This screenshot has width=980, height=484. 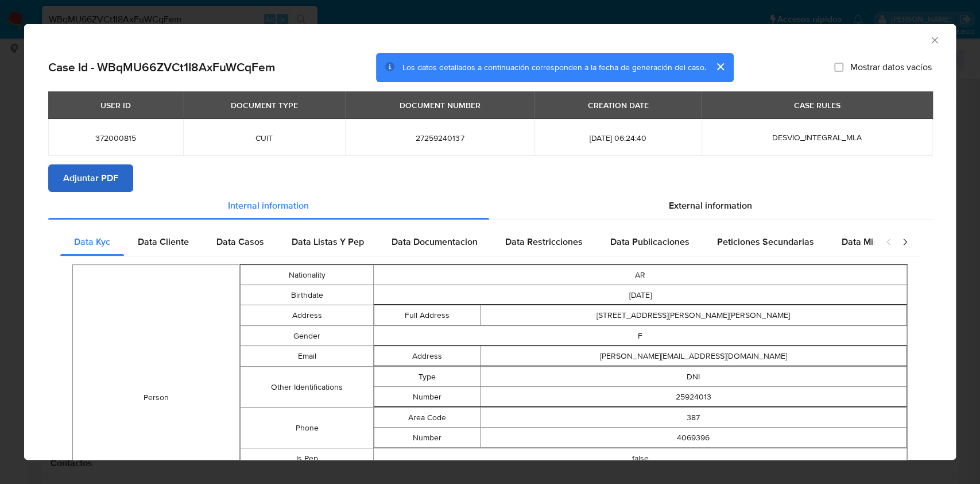 I want to click on td: Area Code, so click(x=427, y=417).